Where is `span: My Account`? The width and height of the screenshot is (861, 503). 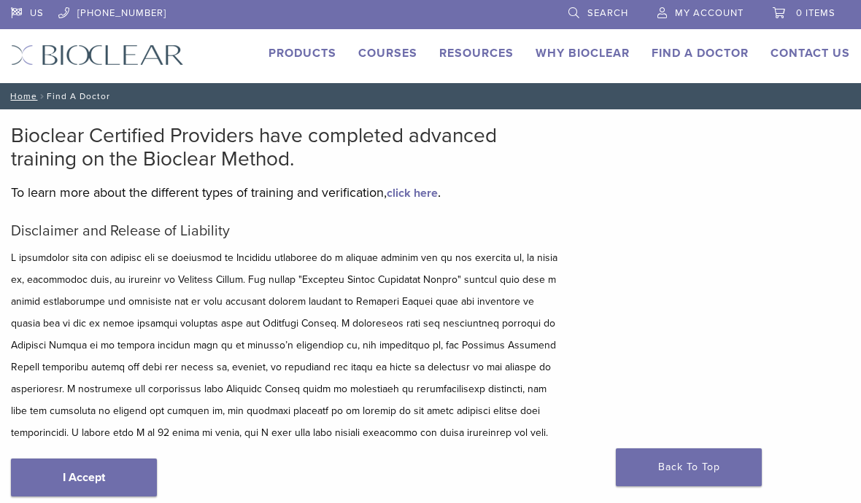 span: My Account is located at coordinates (709, 13).